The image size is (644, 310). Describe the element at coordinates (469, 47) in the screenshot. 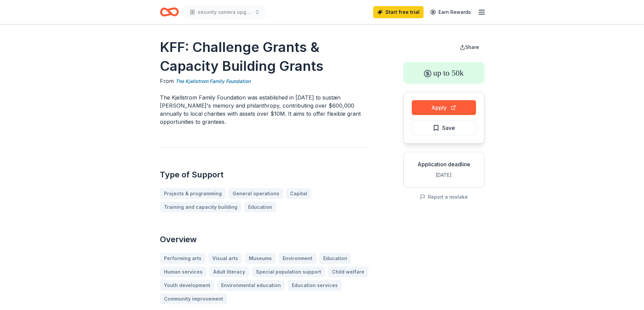

I see `button: Share` at that location.